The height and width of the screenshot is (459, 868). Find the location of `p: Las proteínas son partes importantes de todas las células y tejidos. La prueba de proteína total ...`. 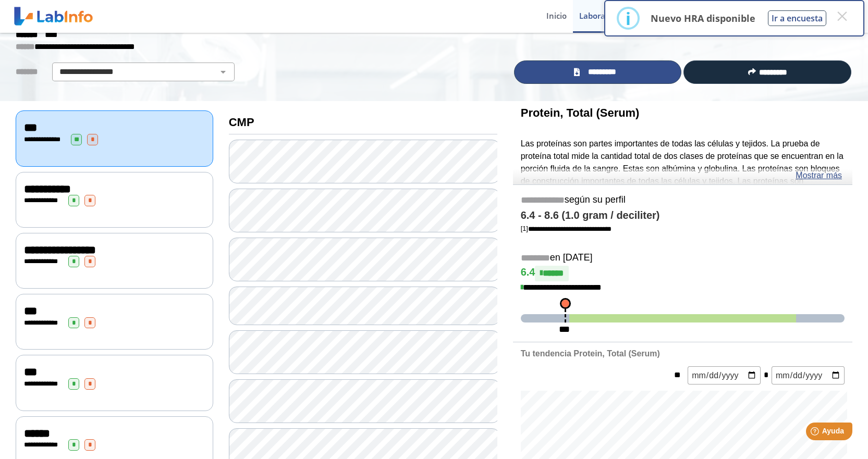

p: Las proteínas son partes importantes de todas las células y tejidos. La prueba de proteína total ... is located at coordinates (682, 169).